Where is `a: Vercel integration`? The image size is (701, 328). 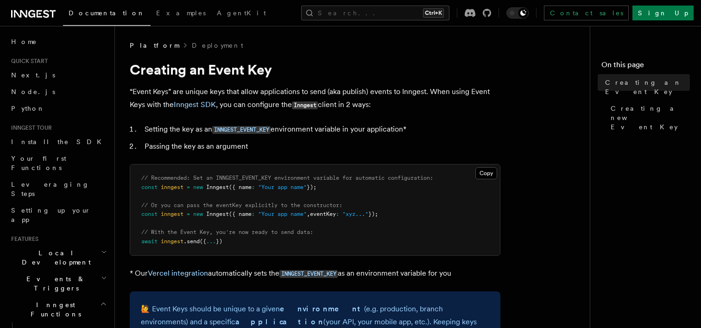
a: Vercel integration is located at coordinates (178, 273).